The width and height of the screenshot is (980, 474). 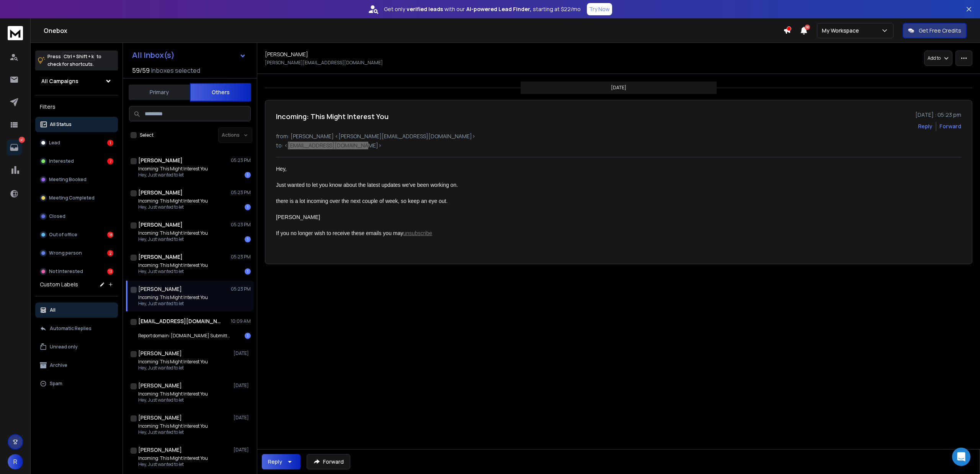 I want to click on p: My Workspace, so click(x=842, y=31).